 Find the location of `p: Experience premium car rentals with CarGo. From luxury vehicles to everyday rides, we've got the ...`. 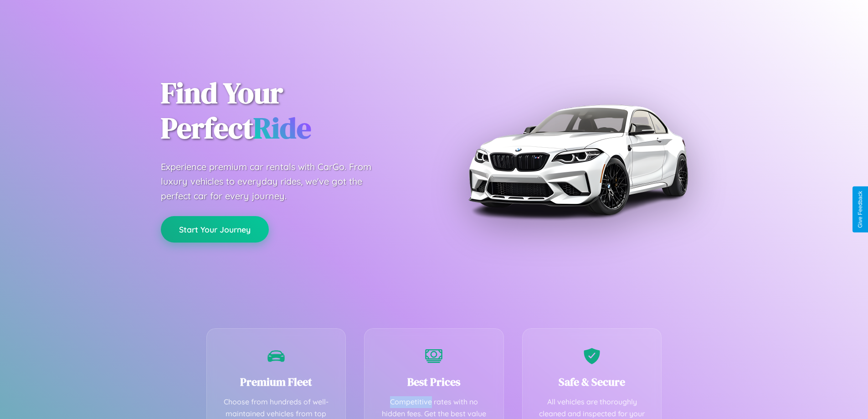

p: Experience premium car rentals with CarGo. From luxury vehicles to everyday rides, we've got the ... is located at coordinates (275, 182).